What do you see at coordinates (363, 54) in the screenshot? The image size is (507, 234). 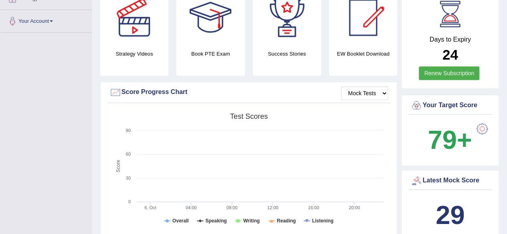 I see `h4: EW Booklet Download` at bounding box center [363, 54].